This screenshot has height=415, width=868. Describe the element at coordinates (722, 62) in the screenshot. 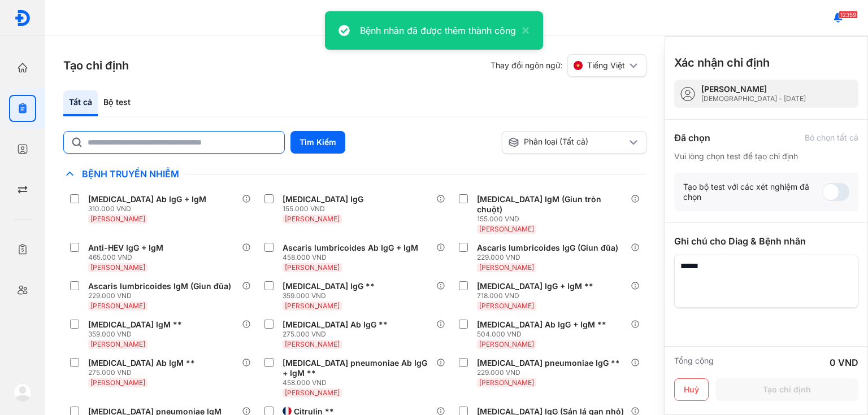

I see `h3: Xác nhận chỉ định` at that location.